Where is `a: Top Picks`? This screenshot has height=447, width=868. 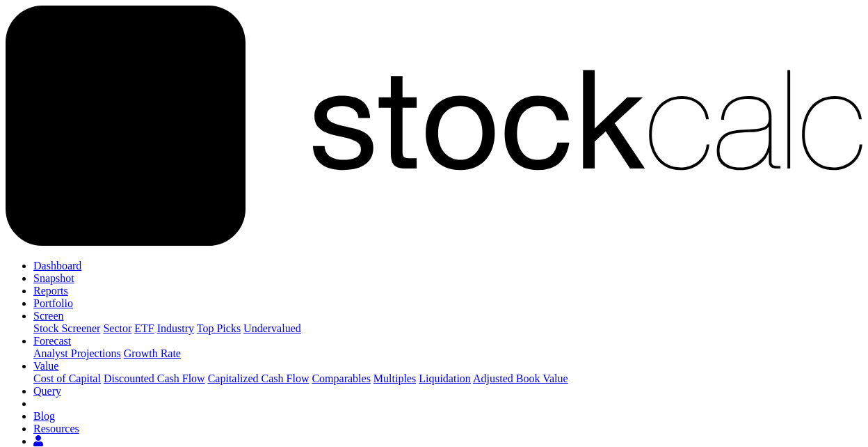 a: Top Picks is located at coordinates (219, 328).